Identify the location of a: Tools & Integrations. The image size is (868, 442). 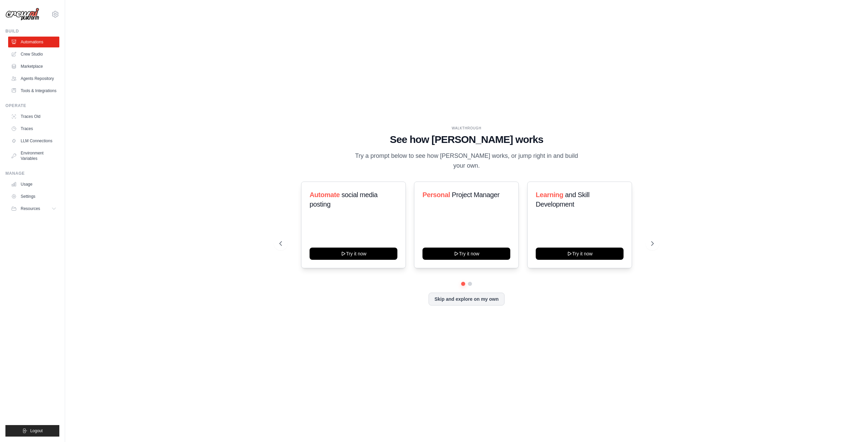
(33, 91).